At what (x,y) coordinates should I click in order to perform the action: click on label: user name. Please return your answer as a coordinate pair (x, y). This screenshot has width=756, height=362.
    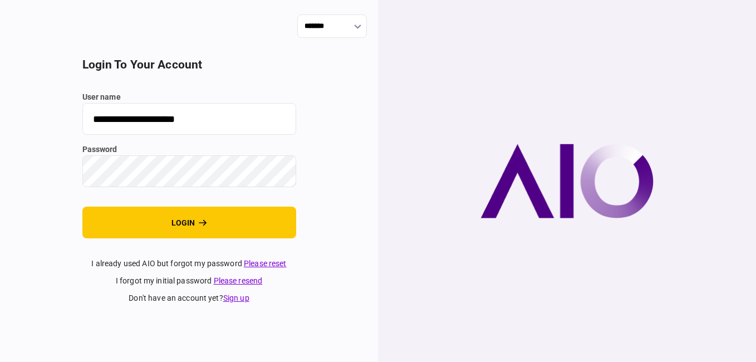
    Looking at the image, I should click on (189, 97).